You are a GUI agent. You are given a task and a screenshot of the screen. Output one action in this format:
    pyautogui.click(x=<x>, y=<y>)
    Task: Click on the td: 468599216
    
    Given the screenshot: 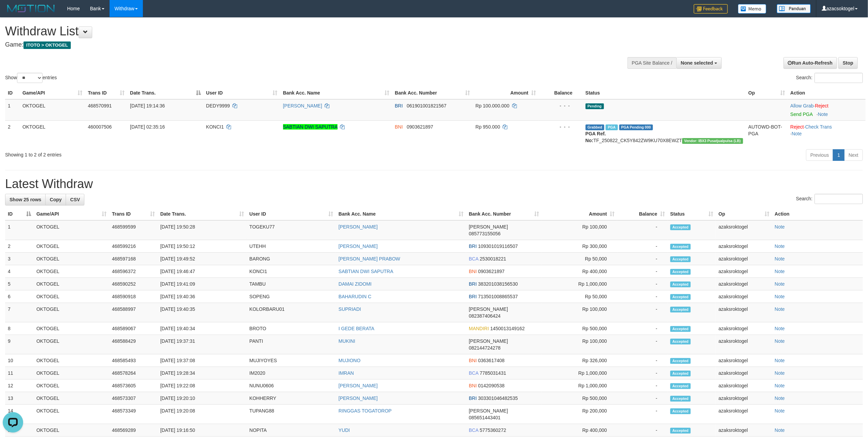 What is the action you would take?
    pyautogui.click(x=133, y=246)
    